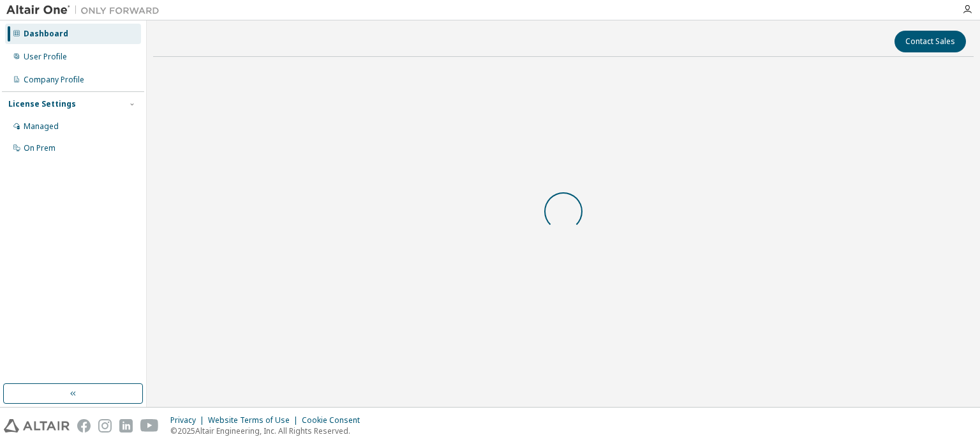 This screenshot has width=980, height=444. What do you see at coordinates (39, 148) in the screenshot?
I see `div: On Prem` at bounding box center [39, 148].